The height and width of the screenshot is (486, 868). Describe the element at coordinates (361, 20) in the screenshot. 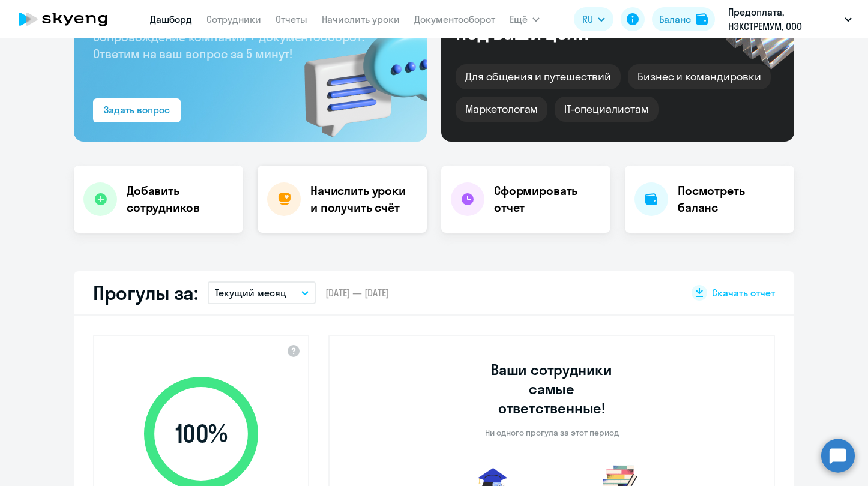

I see `a: Начислить уроки` at that location.